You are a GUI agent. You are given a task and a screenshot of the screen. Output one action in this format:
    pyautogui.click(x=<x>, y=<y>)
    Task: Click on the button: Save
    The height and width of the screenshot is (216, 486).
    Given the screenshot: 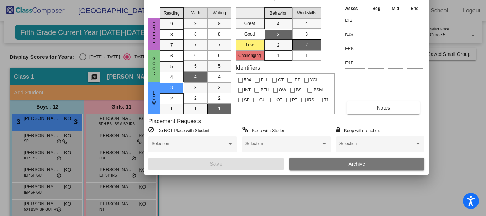 What is the action you would take?
    pyautogui.click(x=216, y=164)
    